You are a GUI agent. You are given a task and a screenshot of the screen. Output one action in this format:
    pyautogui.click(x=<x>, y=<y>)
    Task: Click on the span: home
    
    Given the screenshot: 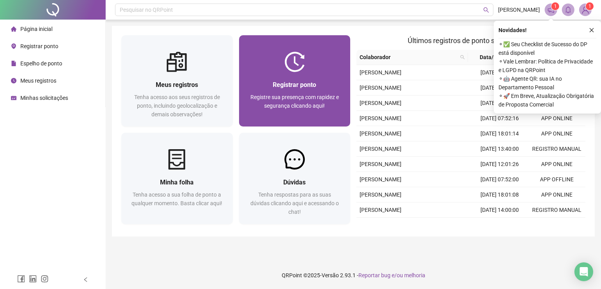 What is the action you would take?
    pyautogui.click(x=14, y=29)
    